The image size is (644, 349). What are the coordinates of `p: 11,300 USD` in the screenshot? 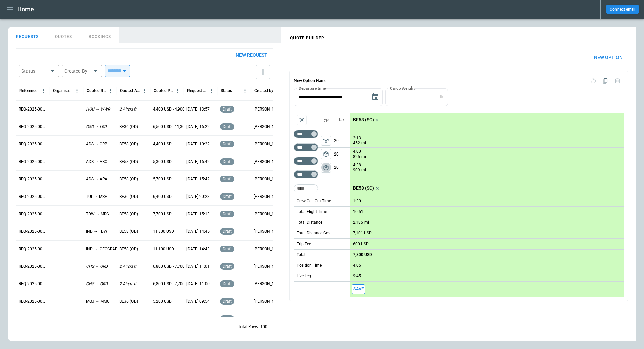 It's located at (163, 231).